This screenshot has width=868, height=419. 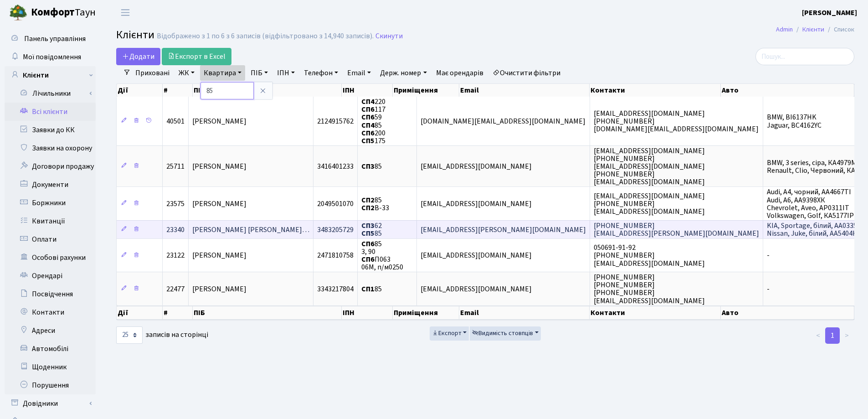 I want to click on label: записів на сторінці, so click(x=163, y=335).